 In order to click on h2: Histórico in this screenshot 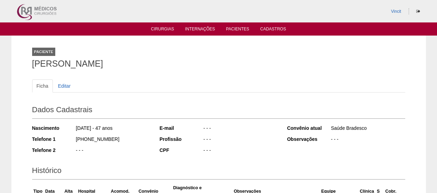, I will do `click(219, 172)`.